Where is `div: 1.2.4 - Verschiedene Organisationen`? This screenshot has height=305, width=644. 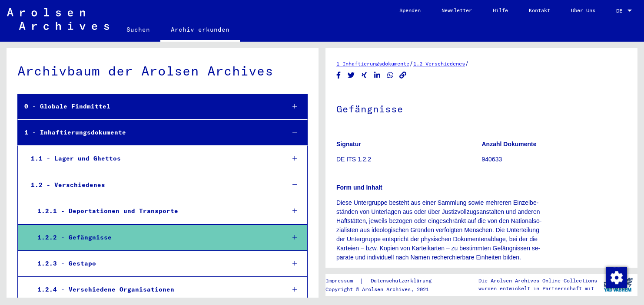
div: 1.2.4 - Verschiedene Organisationen is located at coordinates (154, 290).